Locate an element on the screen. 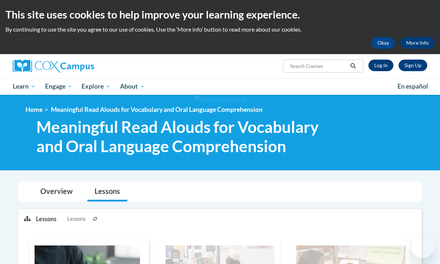 This screenshot has width=440, height=264. span: En español is located at coordinates (413, 86).